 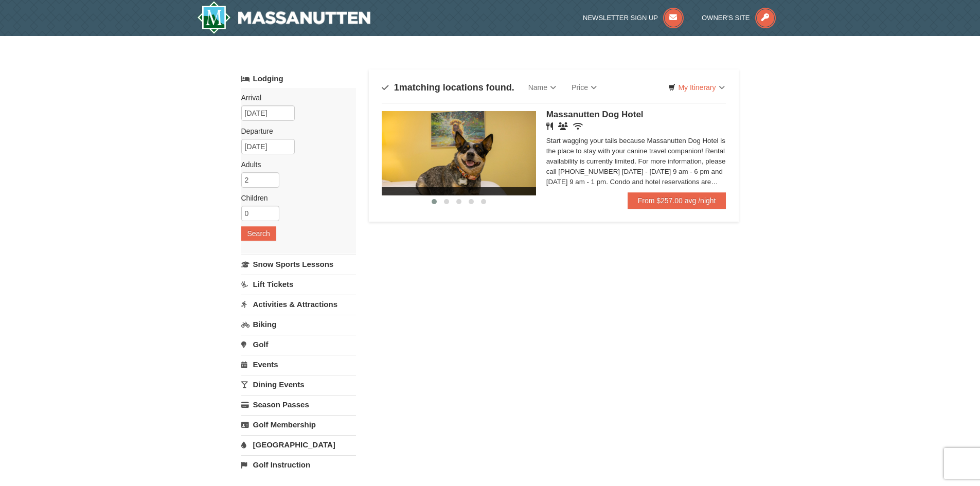 I want to click on a: Season Passes, so click(x=298, y=404).